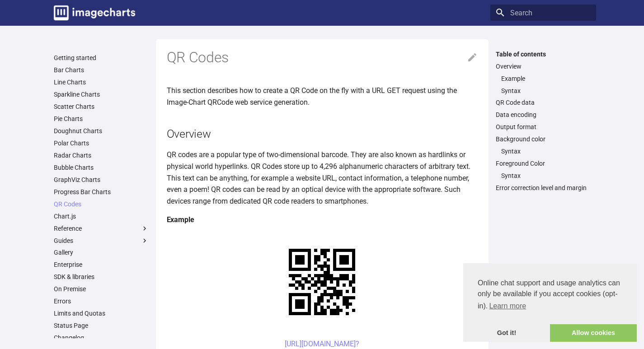 The width and height of the screenshot is (644, 349). I want to click on a: Getting started, so click(101, 58).